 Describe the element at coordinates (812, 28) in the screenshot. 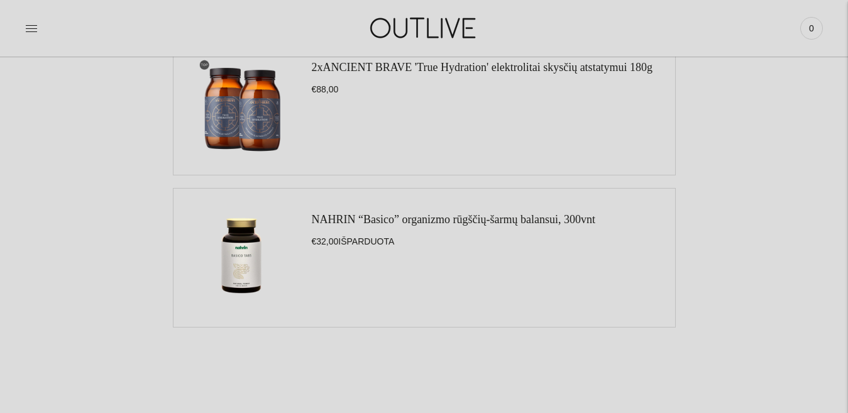

I see `span: 0` at that location.